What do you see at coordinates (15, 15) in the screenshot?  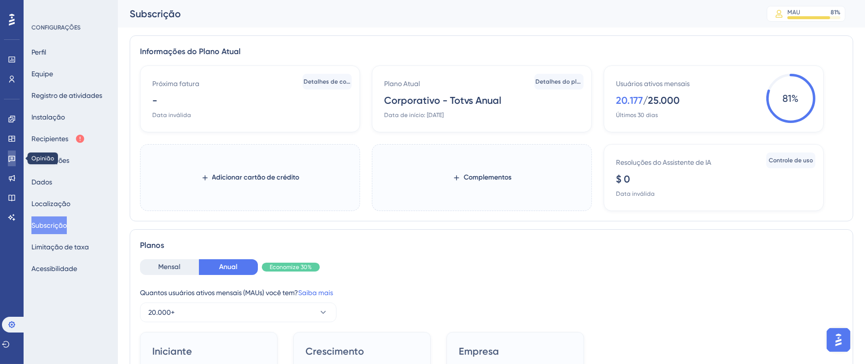 I see `button: Abra o iniciador do Assistente de IA` at bounding box center [15, 15].